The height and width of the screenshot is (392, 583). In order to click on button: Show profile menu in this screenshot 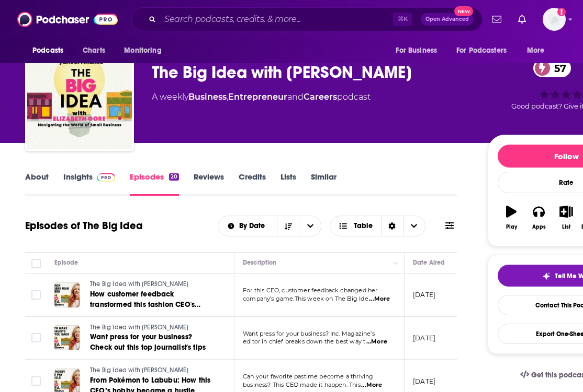, I will do `click(554, 19)`.